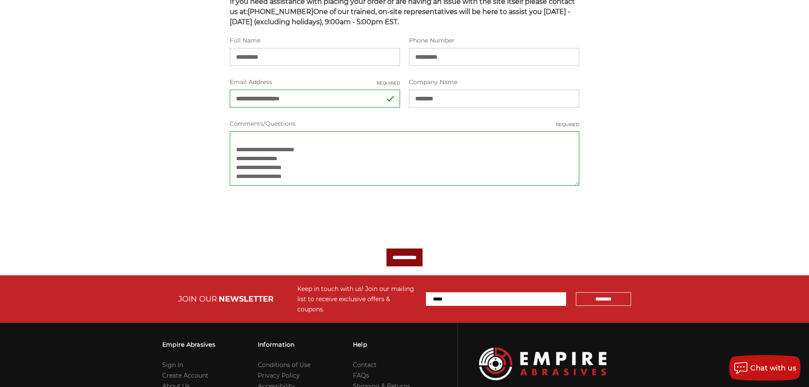  I want to click on h3: Help, so click(381, 344).